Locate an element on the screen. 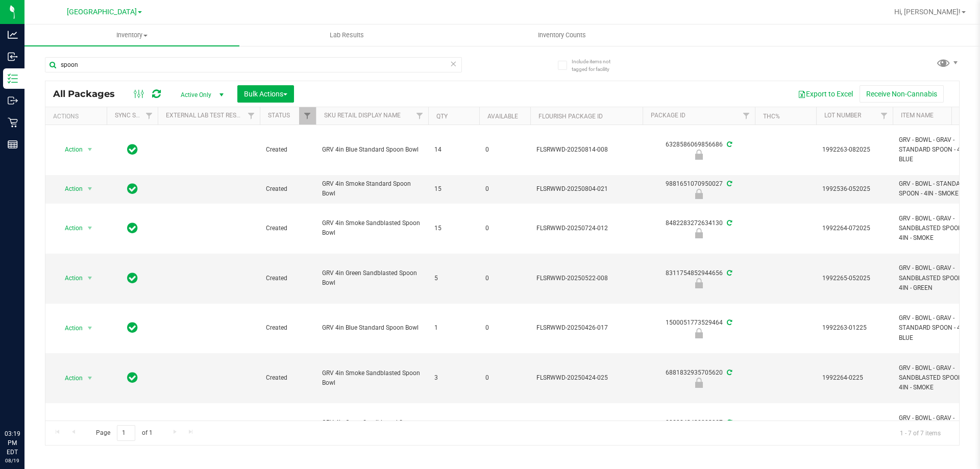 Image resolution: width=980 pixels, height=469 pixels. span: 1992263-082025 is located at coordinates (855, 149).